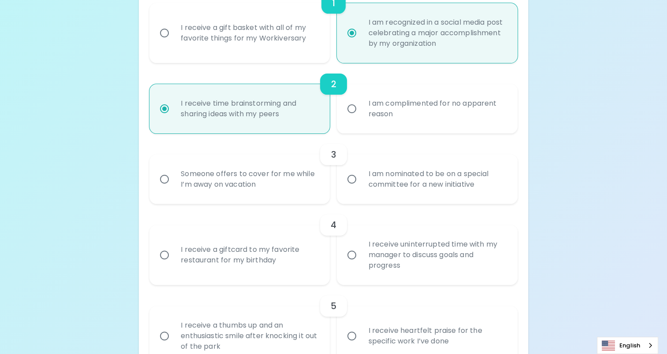 The image size is (667, 354). I want to click on h6: 5, so click(333, 306).